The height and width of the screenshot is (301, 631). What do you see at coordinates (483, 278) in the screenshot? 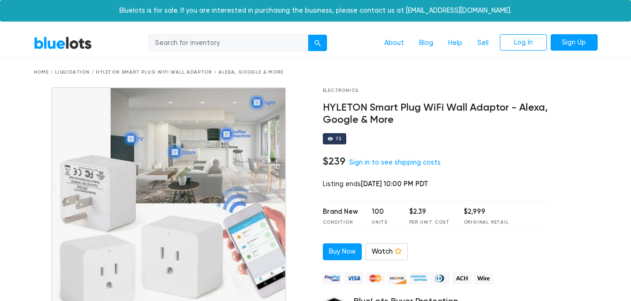
I see `img: wire-908396882fe19aaaffefbd8e17b12f2f29708bd78693273c0e28e3a24408487f.png` at bounding box center [483, 278].